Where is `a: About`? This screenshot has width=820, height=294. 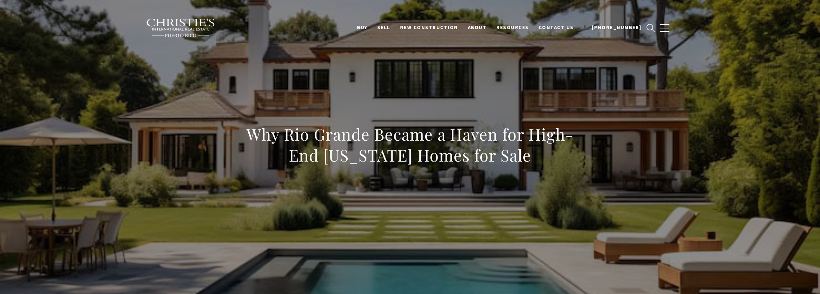
a: About is located at coordinates (477, 28).